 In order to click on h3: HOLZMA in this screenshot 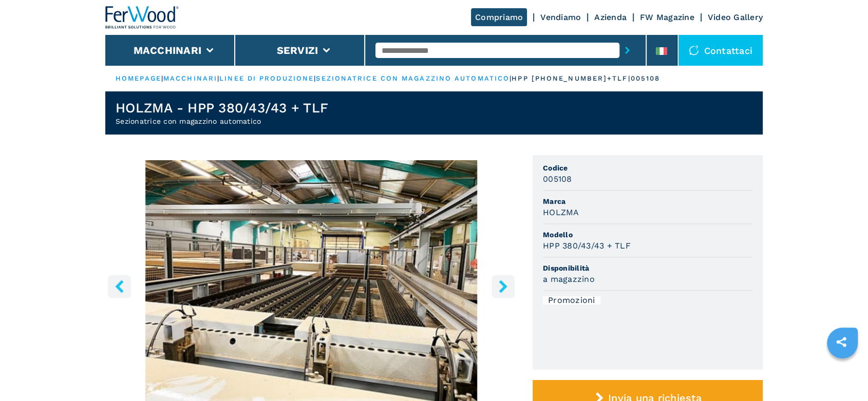, I will do `click(561, 212)`.